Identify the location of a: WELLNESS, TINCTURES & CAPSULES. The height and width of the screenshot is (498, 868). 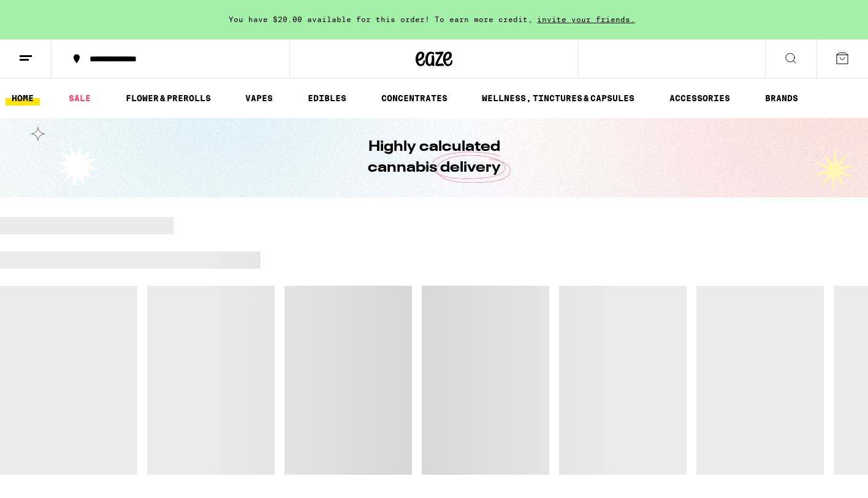
(558, 98).